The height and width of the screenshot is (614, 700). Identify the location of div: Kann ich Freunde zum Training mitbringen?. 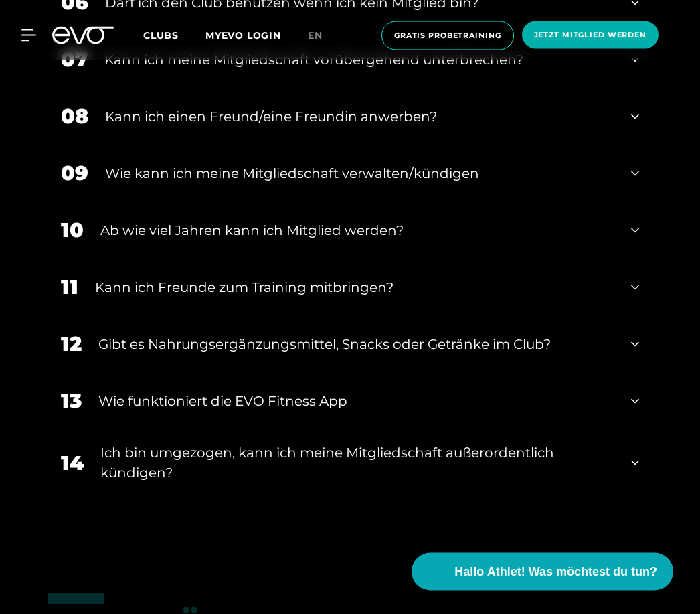
(355, 288).